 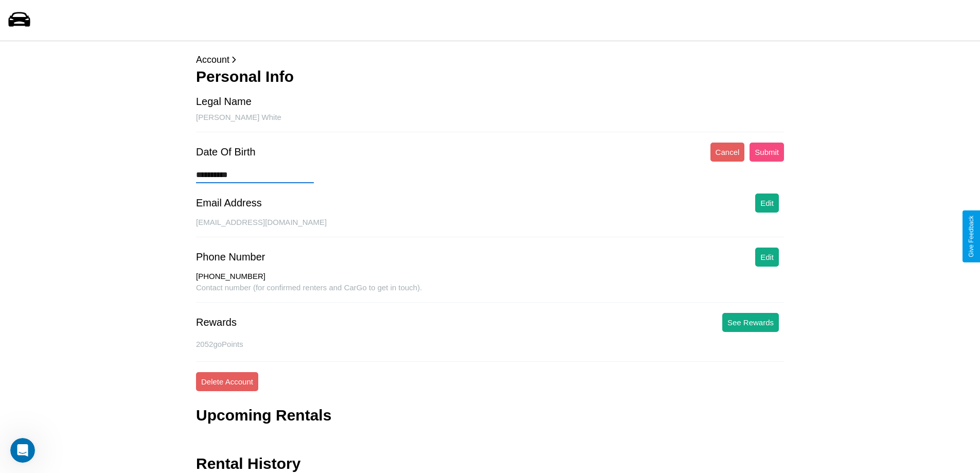 What do you see at coordinates (226, 152) in the screenshot?
I see `div: Date Of Birth` at bounding box center [226, 152].